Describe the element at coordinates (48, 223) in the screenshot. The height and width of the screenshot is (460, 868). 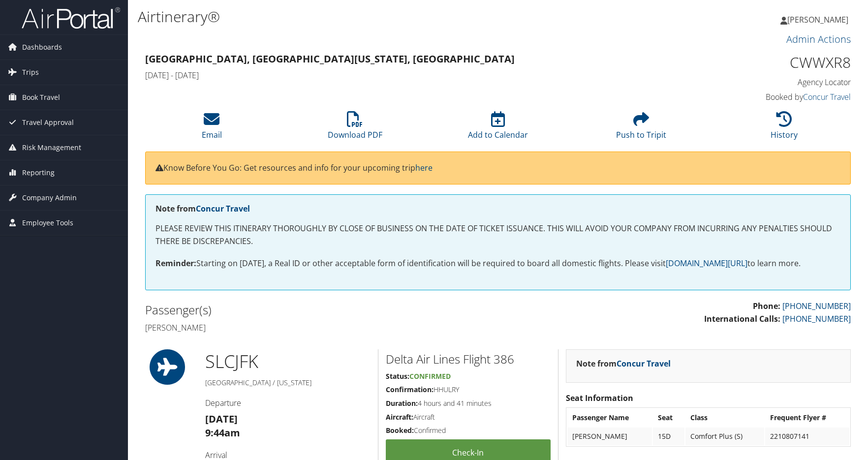
I see `span: Employee Tools` at that location.